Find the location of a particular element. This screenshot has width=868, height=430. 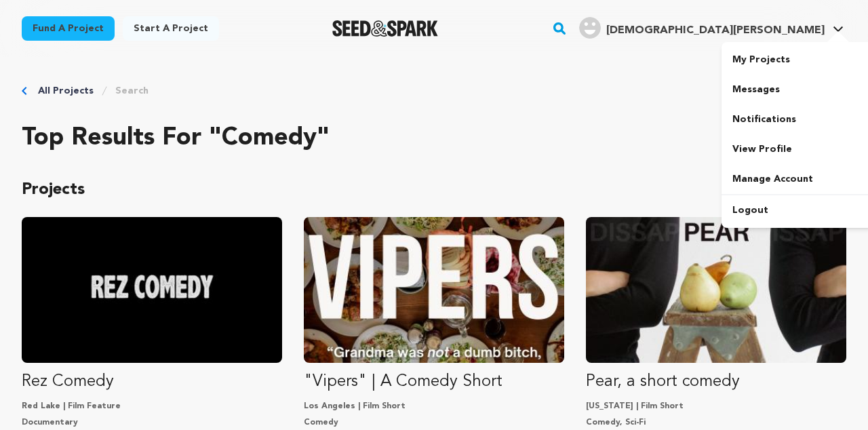

span: Kristen O.'s Profile is located at coordinates (712, 29).